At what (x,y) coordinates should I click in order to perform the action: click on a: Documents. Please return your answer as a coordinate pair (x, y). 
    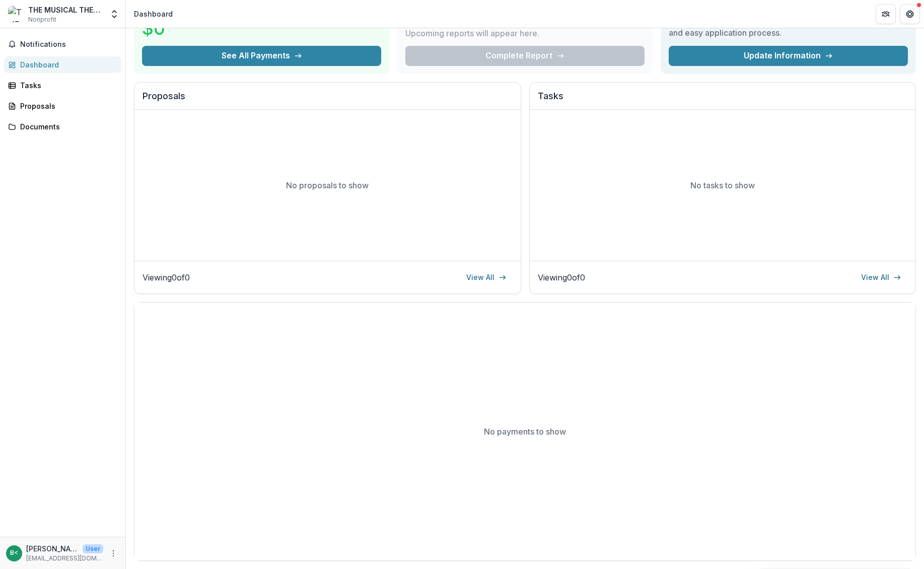
    Looking at the image, I should click on (63, 126).